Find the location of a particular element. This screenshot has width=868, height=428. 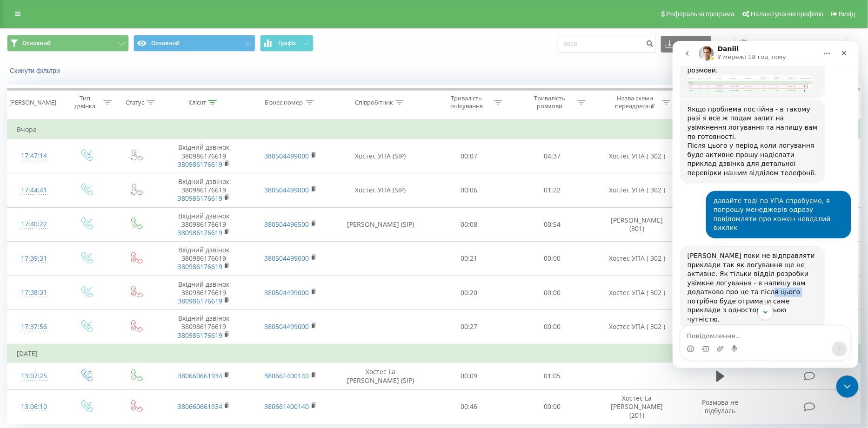

div: 17:47:14 is located at coordinates (34, 156).